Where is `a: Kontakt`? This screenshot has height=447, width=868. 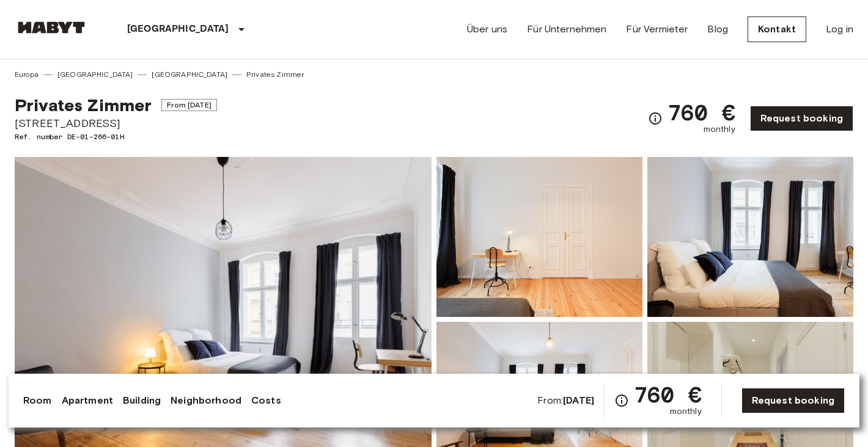 a: Kontakt is located at coordinates (777, 29).